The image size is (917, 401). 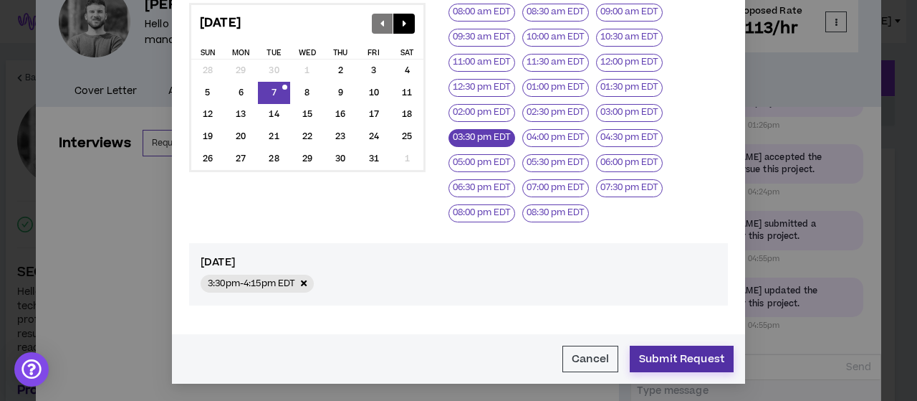 What do you see at coordinates (257, 283) in the screenshot?
I see `div: 3:30pm - 4:15pm EDT` at bounding box center [257, 283].